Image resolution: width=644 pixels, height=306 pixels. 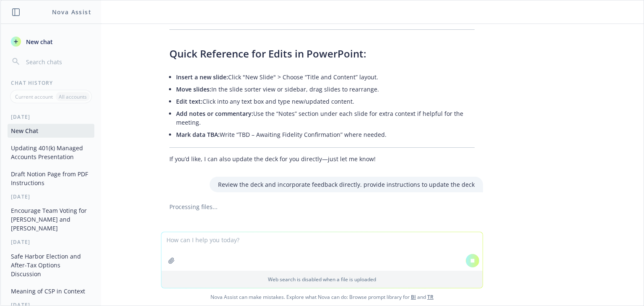 What do you see at coordinates (346, 185) in the screenshot?
I see `p: Review the deck and incorporate feedback directly. provide instructions to update the deck` at bounding box center [346, 185].